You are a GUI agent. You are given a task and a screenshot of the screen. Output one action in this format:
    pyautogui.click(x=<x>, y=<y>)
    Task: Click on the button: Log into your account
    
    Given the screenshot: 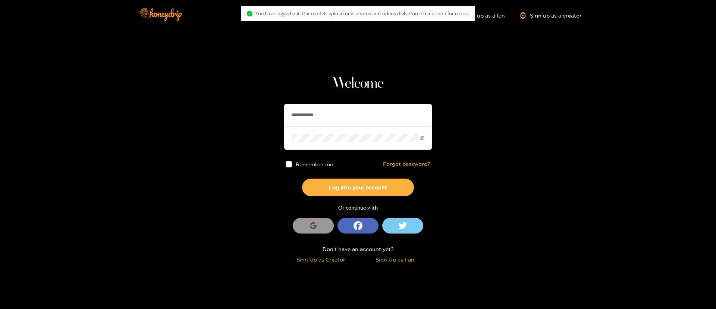 What is the action you would take?
    pyautogui.click(x=358, y=187)
    